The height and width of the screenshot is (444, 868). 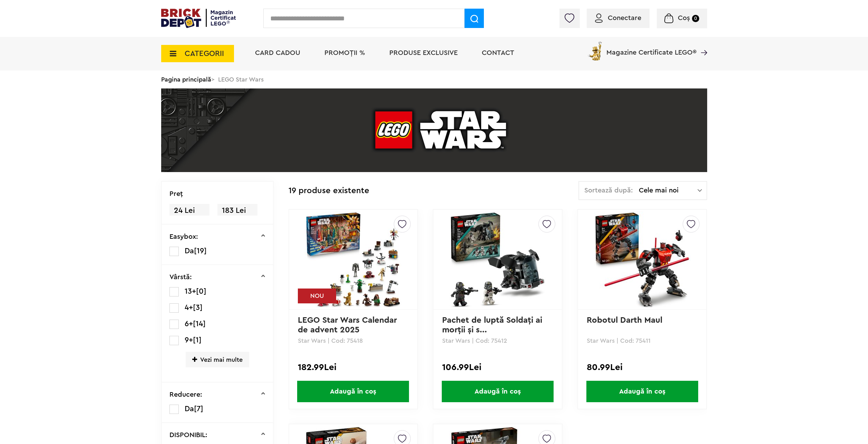 I want to click on span: PROMOȚII %, so click(x=345, y=53).